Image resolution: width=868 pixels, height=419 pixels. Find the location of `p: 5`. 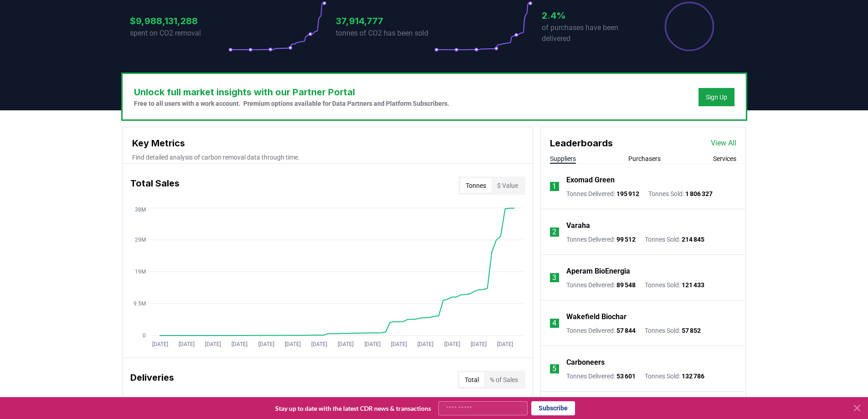

p: 5 is located at coordinates (554, 369).